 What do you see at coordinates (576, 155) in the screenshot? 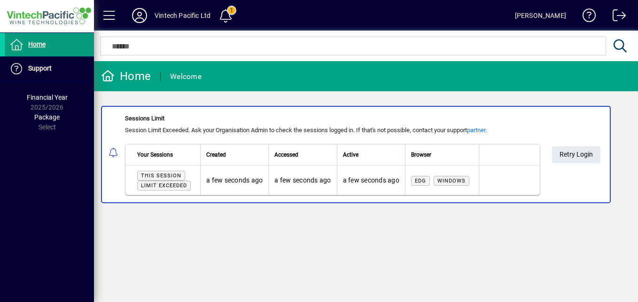
I see `button: Retry Login` at bounding box center [576, 155].